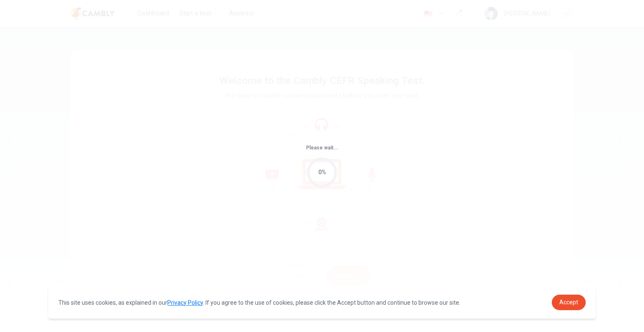 The height and width of the screenshot is (332, 644). Describe the element at coordinates (259, 303) in the screenshot. I see `span: This site uses cookies, as explained in our . If you agree to the use of cookies, please click th...` at that location.